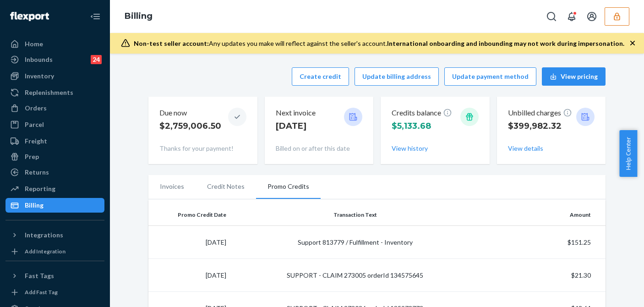  Describe the element at coordinates (40, 276) in the screenshot. I see `div: Fast Tags` at that location.